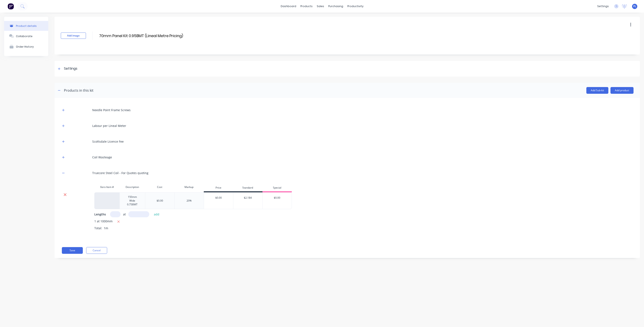  Describe the element at coordinates (160, 188) in the screenshot. I see `div: Cost` at that location.